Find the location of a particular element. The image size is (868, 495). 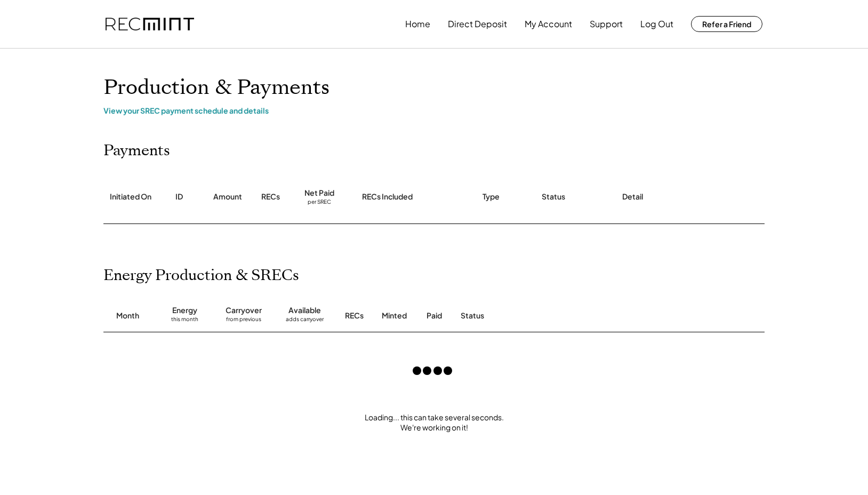

div: from previous is located at coordinates (244, 321).